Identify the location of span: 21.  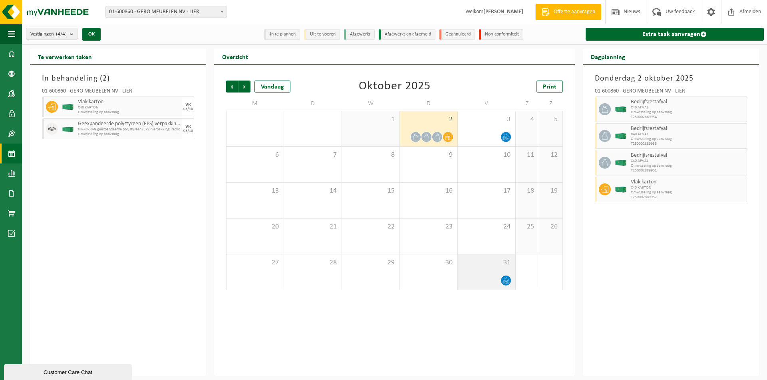
(313, 227).